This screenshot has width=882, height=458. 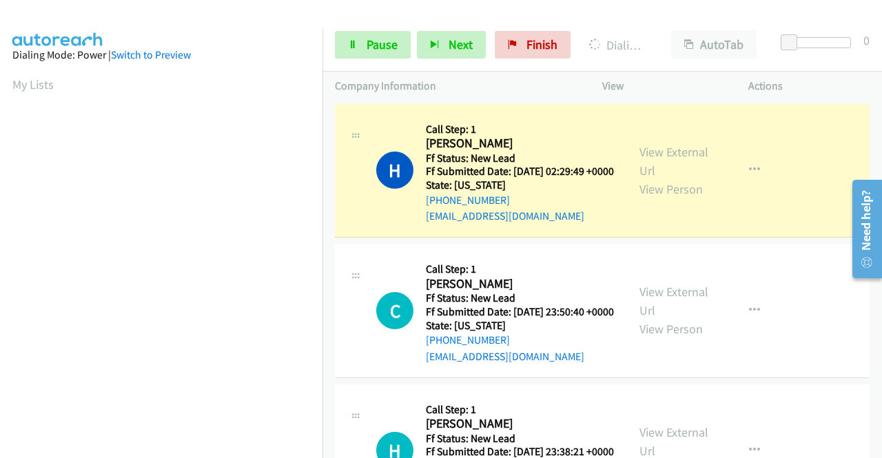 What do you see at coordinates (866, 40) in the screenshot?
I see `div: 0` at bounding box center [866, 40].